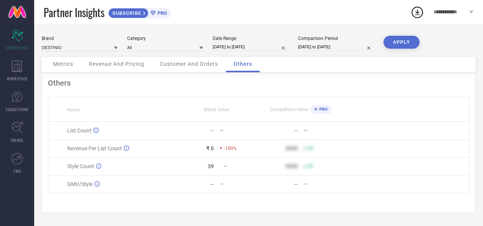  What do you see at coordinates (74, 12) in the screenshot?
I see `span: Partner Insights` at bounding box center [74, 12].